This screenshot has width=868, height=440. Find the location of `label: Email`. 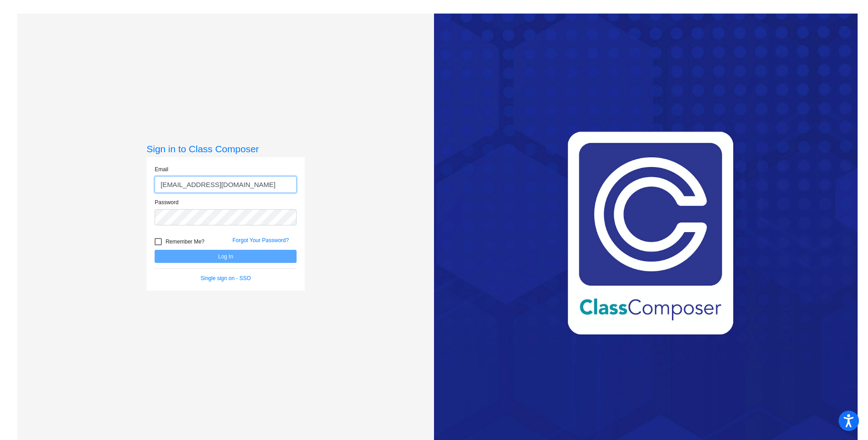

label: Email is located at coordinates (161, 170).